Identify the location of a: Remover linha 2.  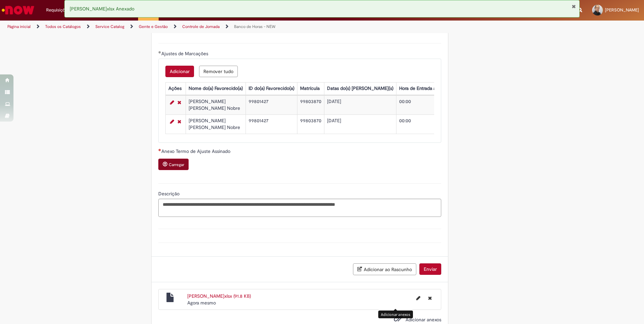
(179, 122).